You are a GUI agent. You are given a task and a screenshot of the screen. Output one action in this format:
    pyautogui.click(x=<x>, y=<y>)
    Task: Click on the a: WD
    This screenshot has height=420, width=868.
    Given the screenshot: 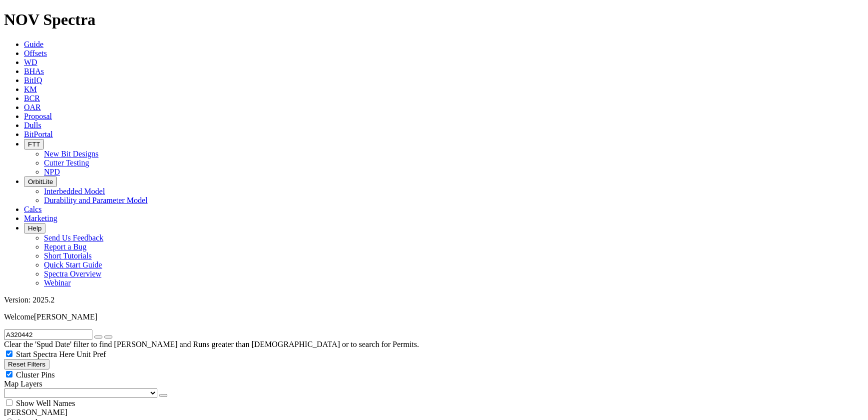 What is the action you would take?
    pyautogui.click(x=31, y=62)
    